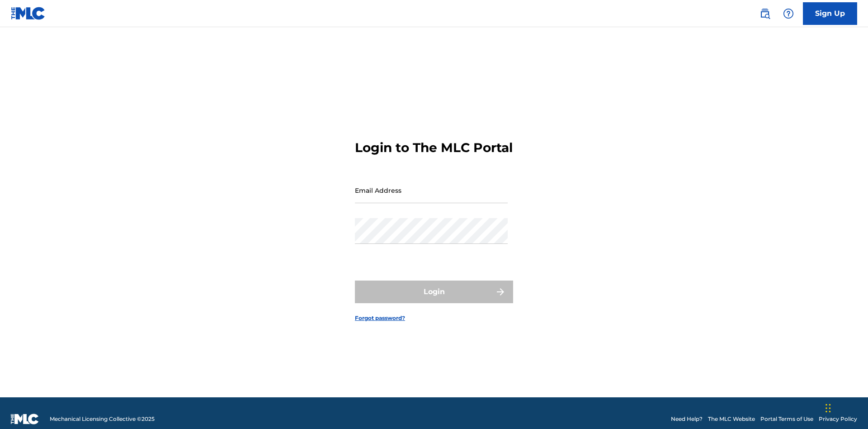  I want to click on a: Need Help?, so click(686, 419).